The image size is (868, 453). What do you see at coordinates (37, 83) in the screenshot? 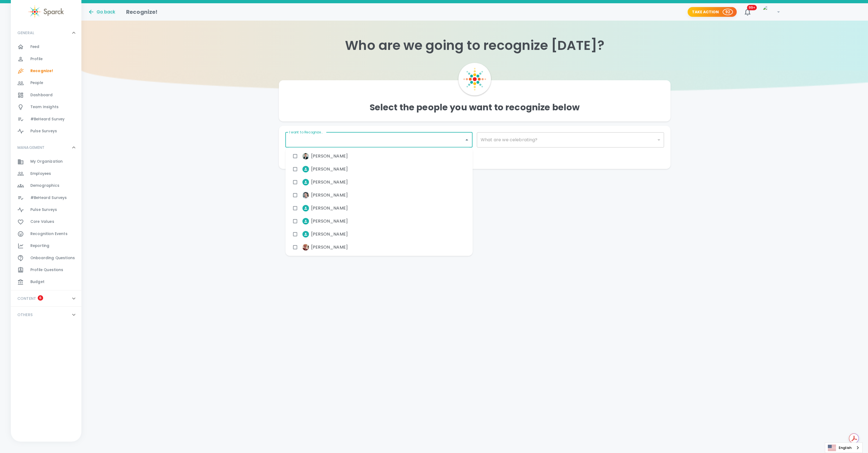
I see `span: People` at bounding box center [37, 83].